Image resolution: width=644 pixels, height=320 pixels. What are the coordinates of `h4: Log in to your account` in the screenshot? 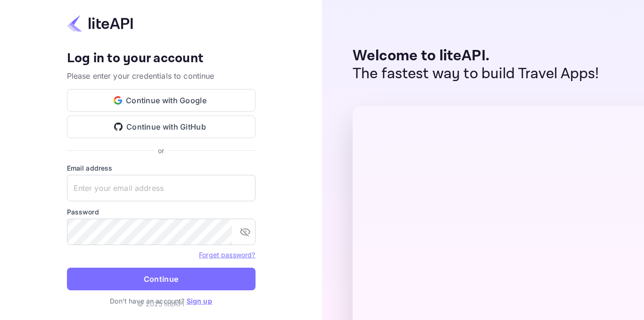 It's located at (161, 59).